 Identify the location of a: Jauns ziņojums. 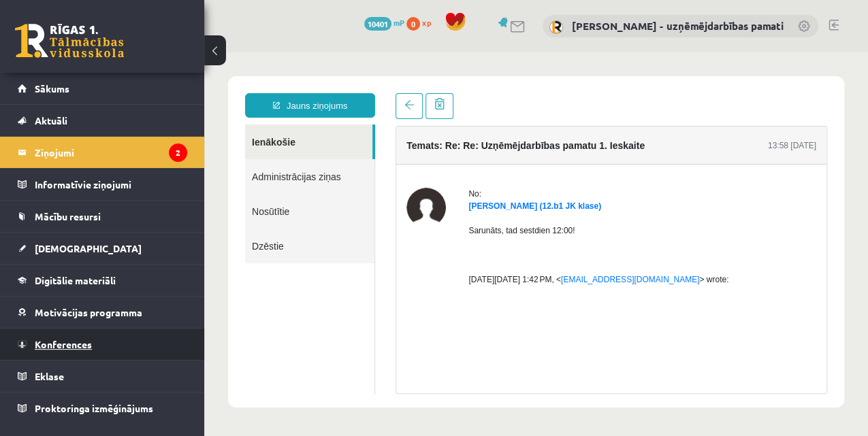
(105, 53).